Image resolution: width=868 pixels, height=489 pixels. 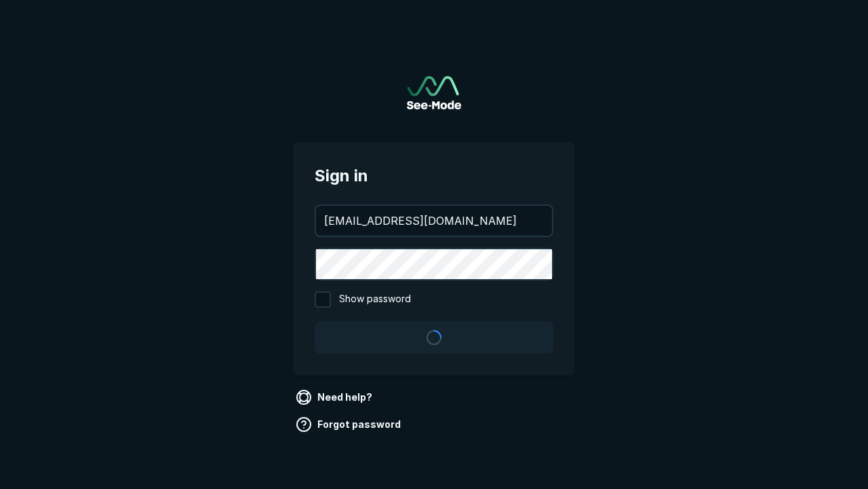 What do you see at coordinates (375, 299) in the screenshot?
I see `span: Show password` at bounding box center [375, 299].